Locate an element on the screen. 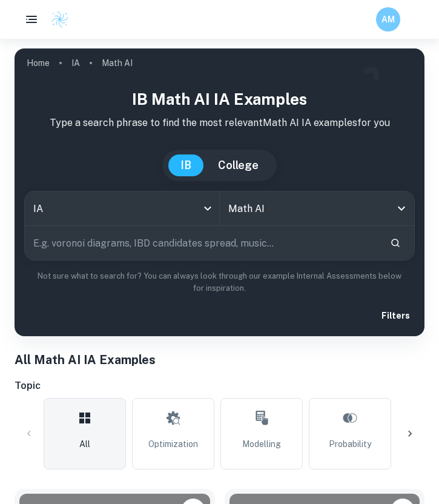  button: Open is located at coordinates (402, 209).